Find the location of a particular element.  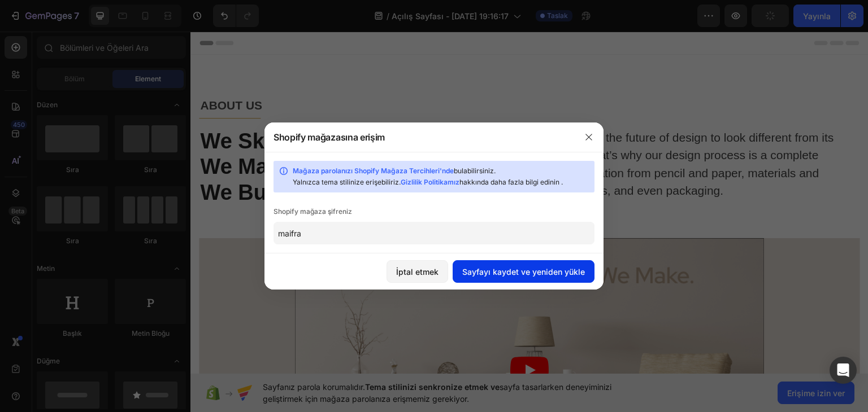

font: Shopify mağazasına erişim is located at coordinates (329, 137).